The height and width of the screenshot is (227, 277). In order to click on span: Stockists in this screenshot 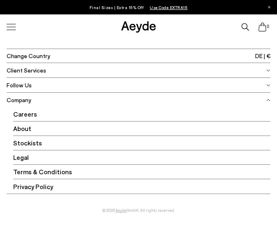, I will do `click(141, 143)`.